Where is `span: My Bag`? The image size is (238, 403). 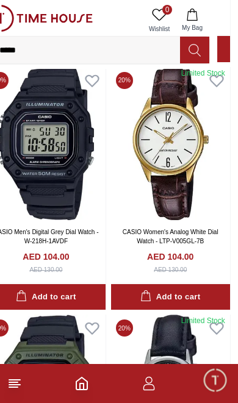 span: My Bag is located at coordinates (192, 27).